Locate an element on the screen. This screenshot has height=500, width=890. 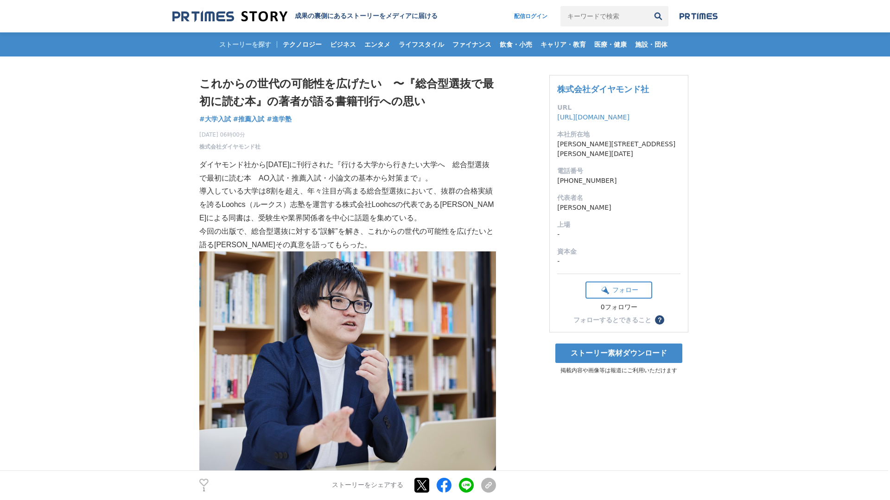
dt: URL is located at coordinates (619, 107).